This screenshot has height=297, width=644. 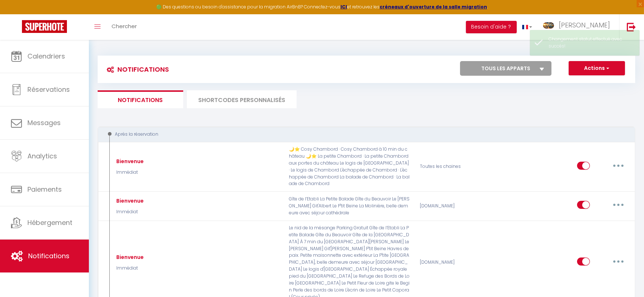 I want to click on span: Messages, so click(x=44, y=123).